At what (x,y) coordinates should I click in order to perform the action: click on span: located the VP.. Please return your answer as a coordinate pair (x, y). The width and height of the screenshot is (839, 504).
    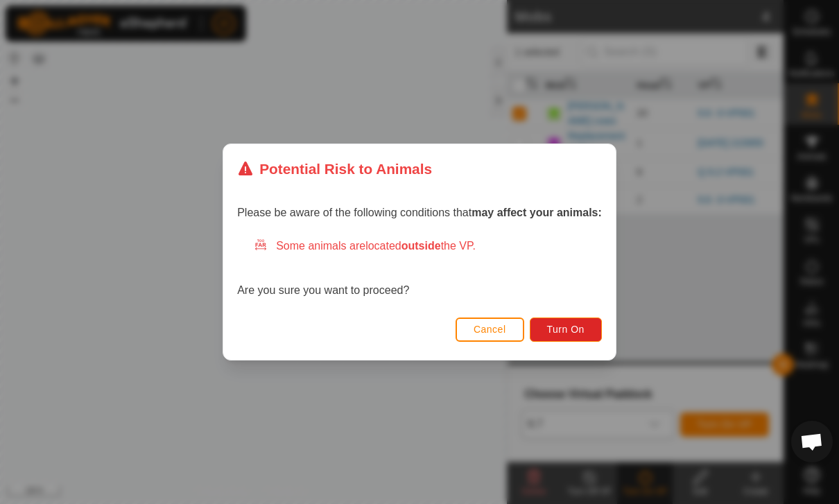
    Looking at the image, I should click on (420, 246).